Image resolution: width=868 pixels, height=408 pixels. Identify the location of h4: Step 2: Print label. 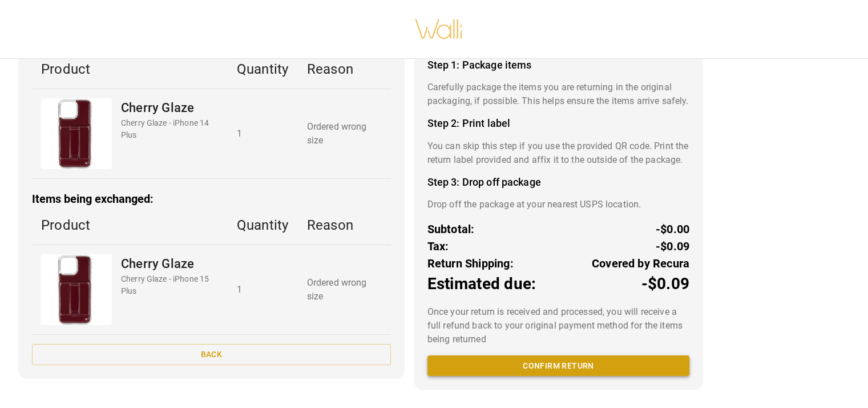
(558, 124).